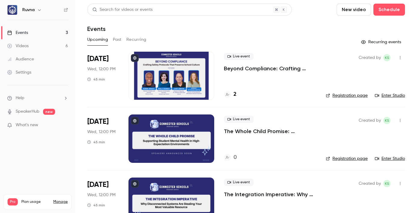 The image size is (417, 213). Describe the element at coordinates (122, 10) in the screenshot. I see `div: Search for videos or events` at that location.